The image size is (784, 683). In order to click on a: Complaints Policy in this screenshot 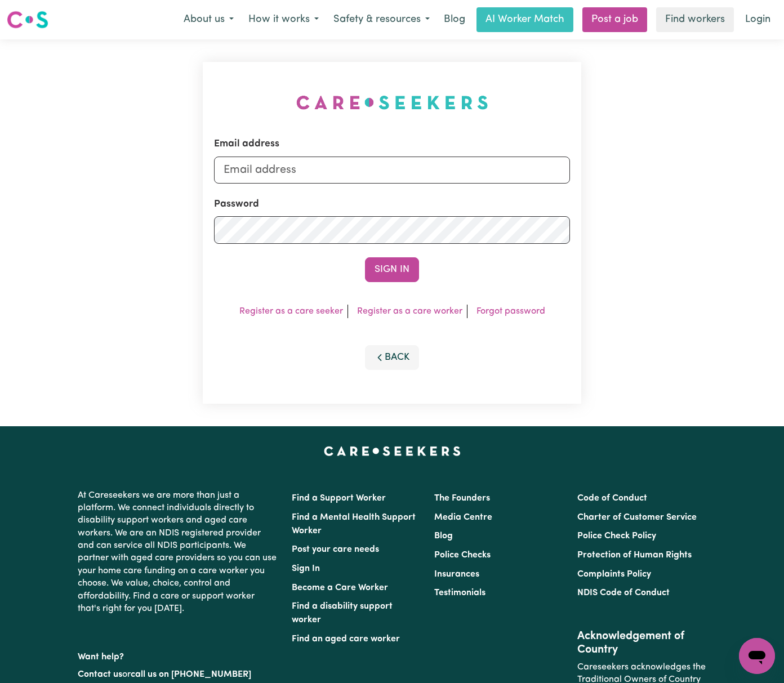, I will do `click(614, 574)`.